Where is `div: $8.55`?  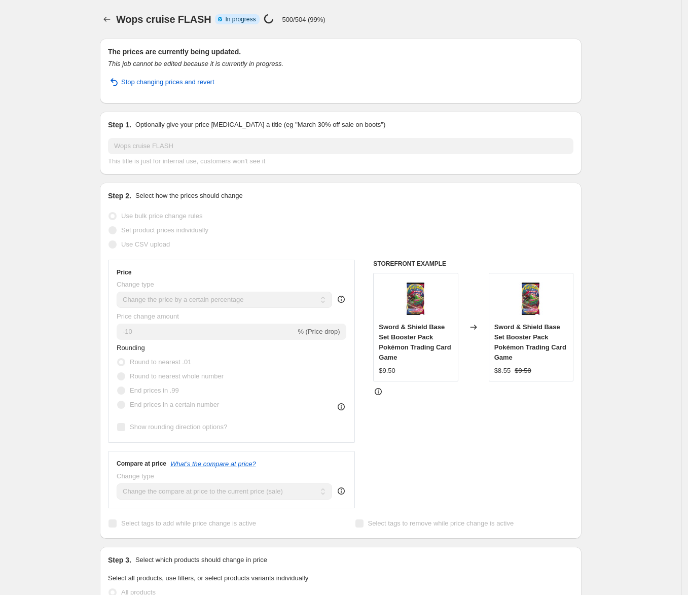
div: $8.55 is located at coordinates (502, 371).